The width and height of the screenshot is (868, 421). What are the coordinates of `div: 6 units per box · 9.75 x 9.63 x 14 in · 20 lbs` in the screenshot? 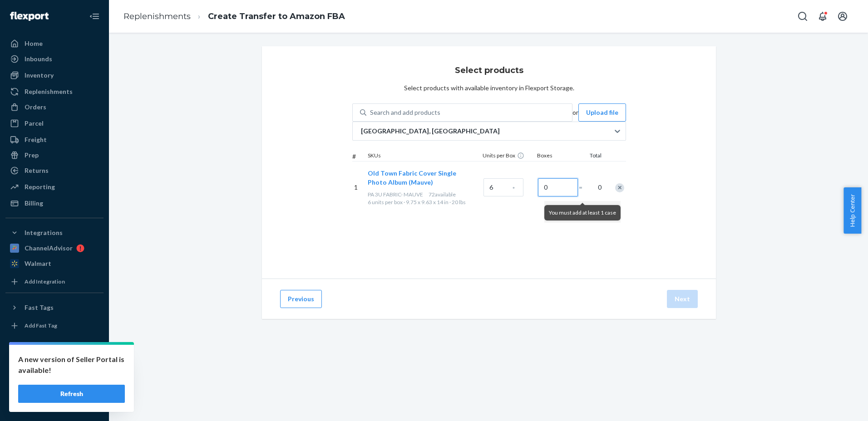 It's located at (424, 202).